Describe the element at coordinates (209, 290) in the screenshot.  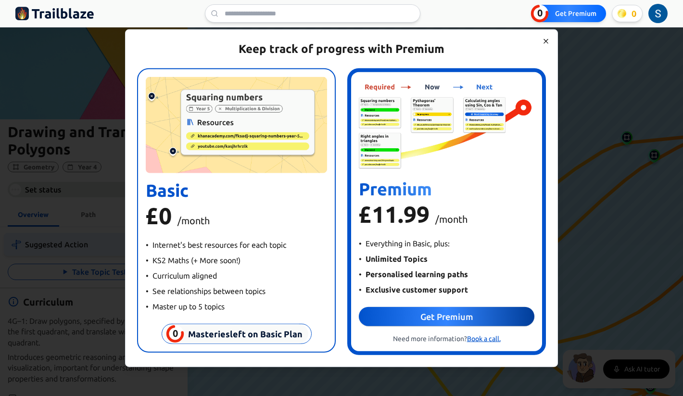
I see `span: See relationships between topics` at that location.